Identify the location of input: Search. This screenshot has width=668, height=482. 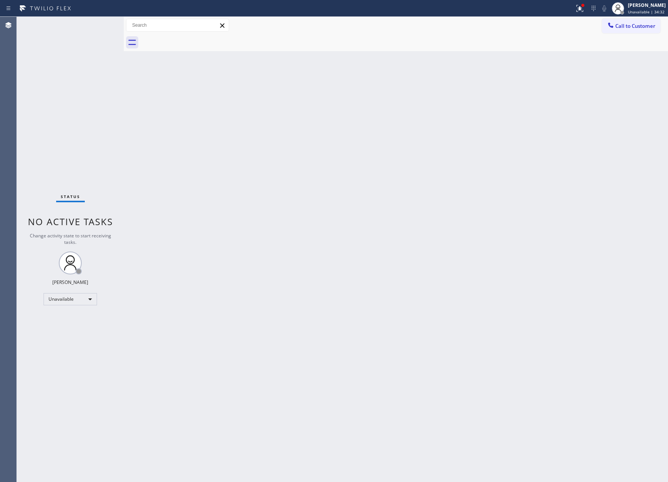
(178, 25).